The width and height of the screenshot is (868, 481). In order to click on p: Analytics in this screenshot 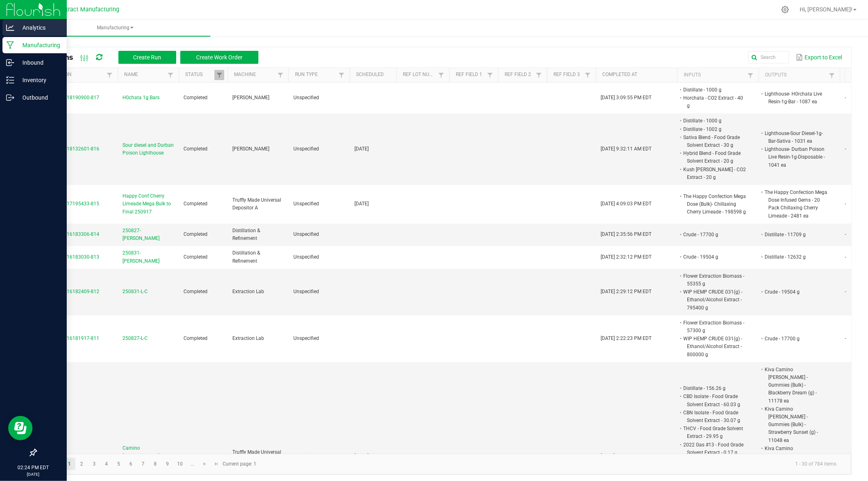, I will do `click(38, 28)`.